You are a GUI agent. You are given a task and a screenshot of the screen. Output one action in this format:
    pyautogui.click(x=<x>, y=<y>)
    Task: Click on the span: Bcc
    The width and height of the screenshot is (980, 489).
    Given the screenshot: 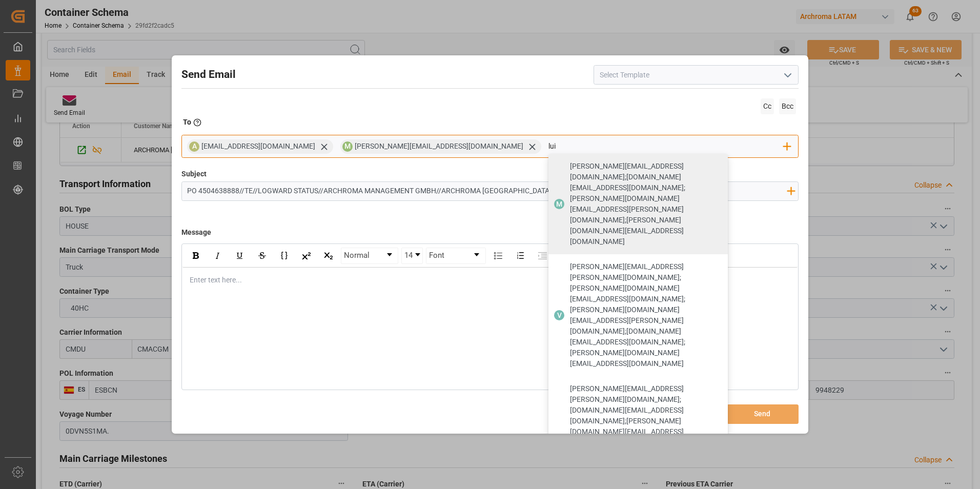 What is the action you would take?
    pyautogui.click(x=787, y=106)
    